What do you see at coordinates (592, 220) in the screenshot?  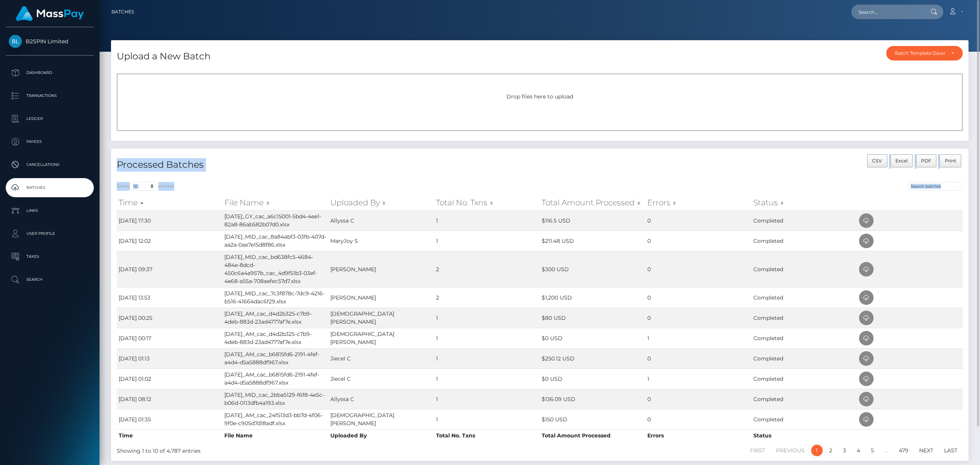 I see `td: $116.5 USD` at bounding box center [592, 220].